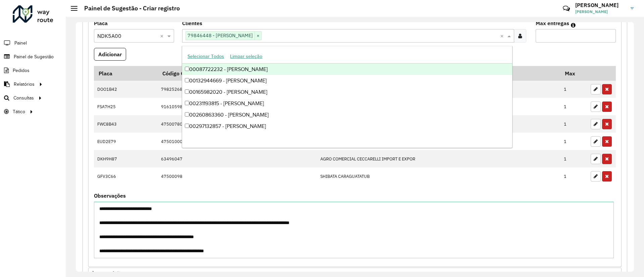 This screenshot has width=644, height=277. I want to click on span: Consultas, so click(24, 98).